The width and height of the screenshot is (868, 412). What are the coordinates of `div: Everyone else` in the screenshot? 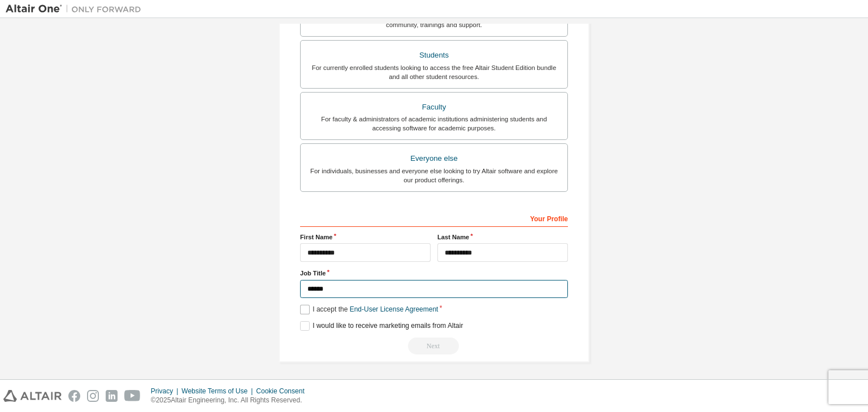 It's located at (434, 158).